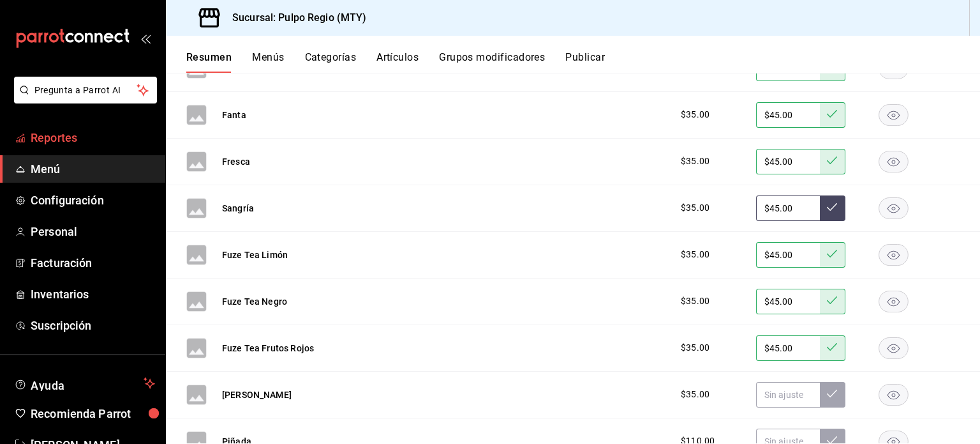  I want to click on button: Categorías, so click(331, 62).